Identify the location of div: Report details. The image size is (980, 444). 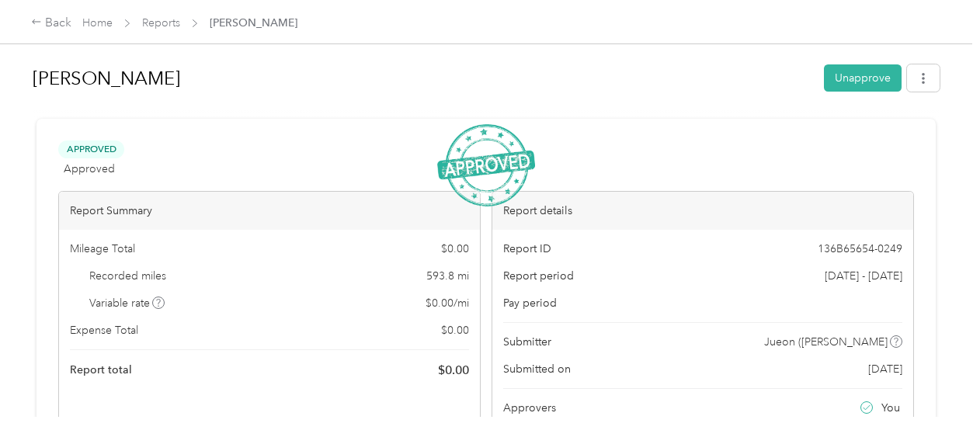
(703, 210).